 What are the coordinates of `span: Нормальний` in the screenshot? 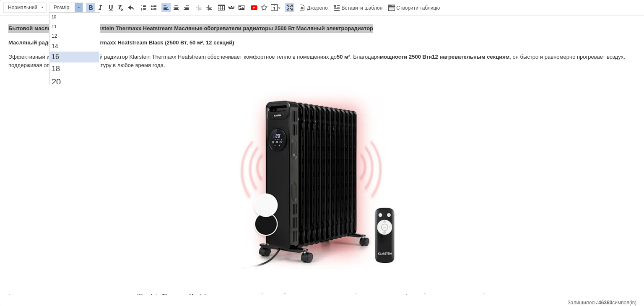 It's located at (21, 8).